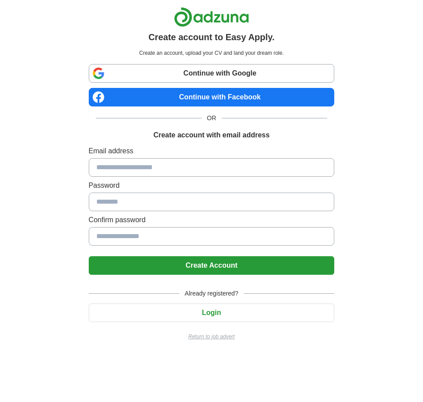 The height and width of the screenshot is (402, 423). What do you see at coordinates (212, 220) in the screenshot?
I see `label: Confirm password` at bounding box center [212, 220].